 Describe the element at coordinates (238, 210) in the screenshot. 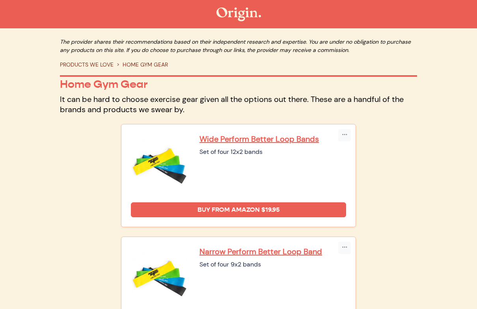

I see `a: Buy from Amazon $19.95` at that location.